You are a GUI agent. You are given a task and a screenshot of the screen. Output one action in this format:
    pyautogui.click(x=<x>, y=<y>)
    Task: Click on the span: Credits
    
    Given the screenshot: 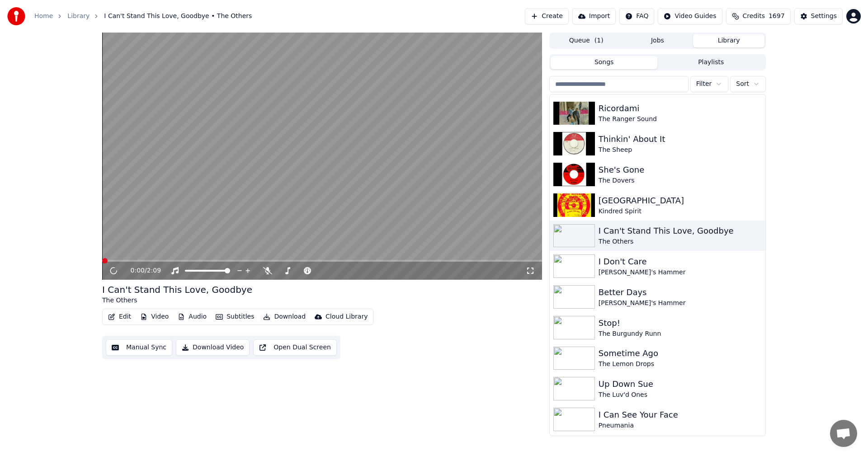 What is the action you would take?
    pyautogui.click(x=753, y=16)
    